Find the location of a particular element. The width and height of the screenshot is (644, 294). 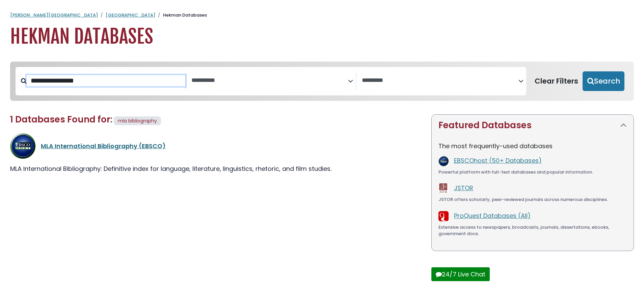

a: ProQuest Databases (All) is located at coordinates (492, 215).